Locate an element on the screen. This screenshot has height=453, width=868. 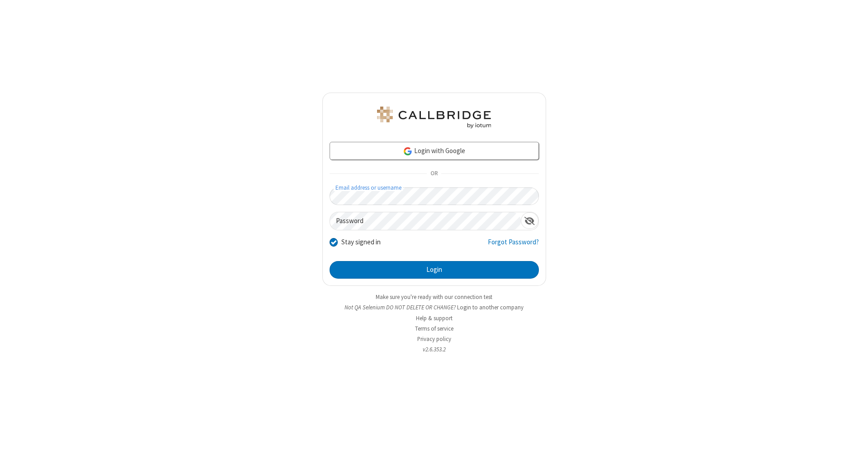
a: Make sure you're ready with our connection test is located at coordinates (434, 297).